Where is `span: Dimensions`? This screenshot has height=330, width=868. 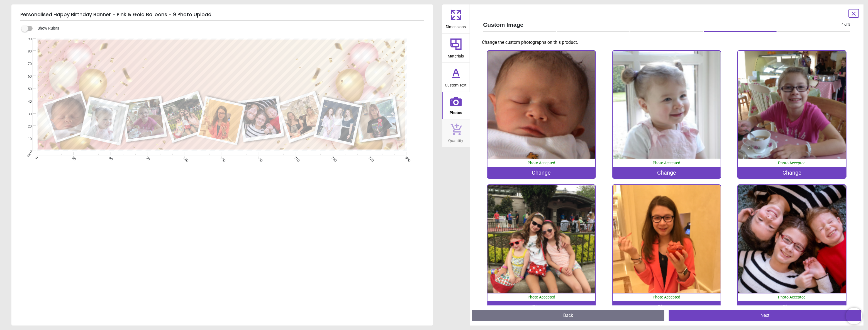 span: Dimensions is located at coordinates (456, 26).